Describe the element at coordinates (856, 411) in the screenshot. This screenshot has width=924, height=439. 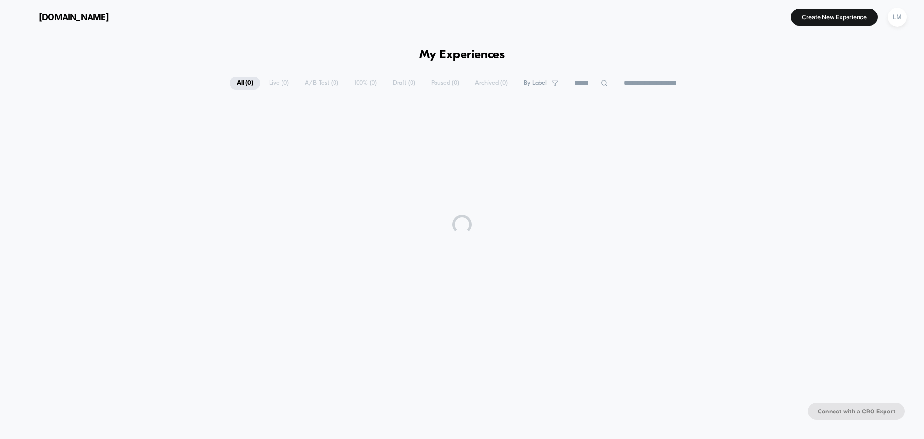
I see `button: Connect with a CRO Expert` at that location.